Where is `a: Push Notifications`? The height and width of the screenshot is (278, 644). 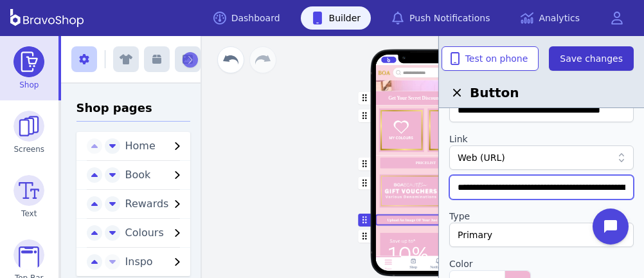 a: Push Notifications is located at coordinates (440, 18).